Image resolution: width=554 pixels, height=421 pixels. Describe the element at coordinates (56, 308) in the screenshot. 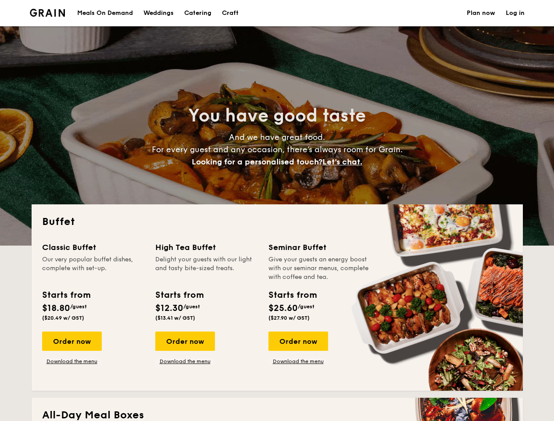

I see `span: $18.80` at that location.